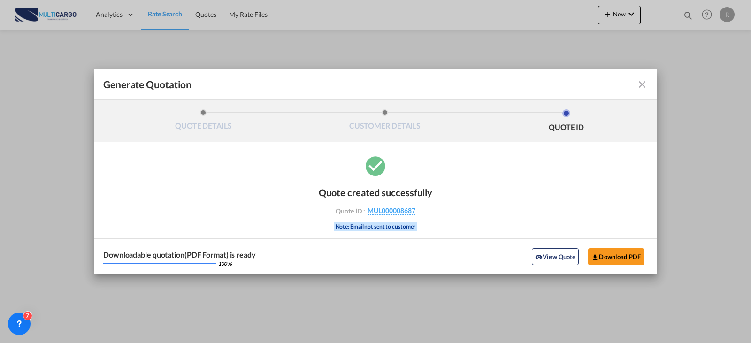  I want to click on md-icon: icon-download, so click(595, 257).